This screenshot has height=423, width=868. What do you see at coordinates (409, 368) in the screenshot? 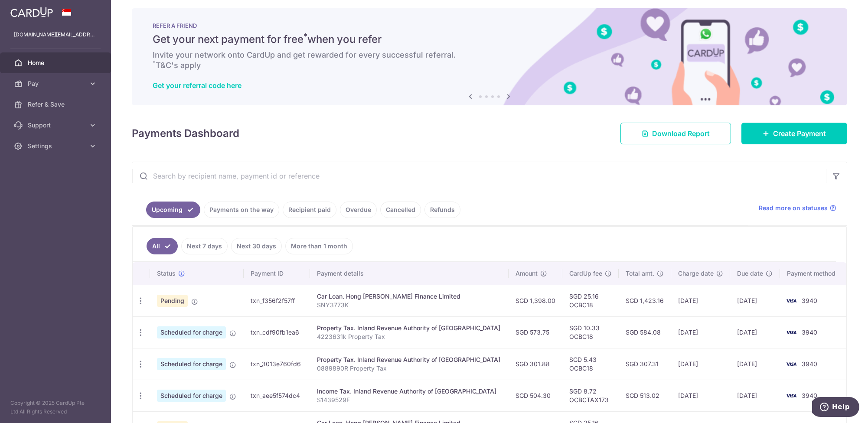
I see `p: 0889890R Property Tax` at bounding box center [409, 368].